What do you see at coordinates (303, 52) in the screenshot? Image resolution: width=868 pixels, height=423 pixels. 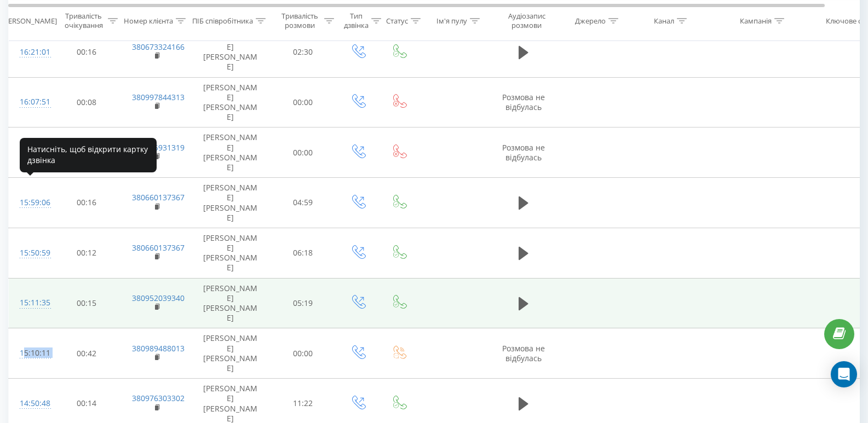 I see `td: 02:30` at bounding box center [303, 52].